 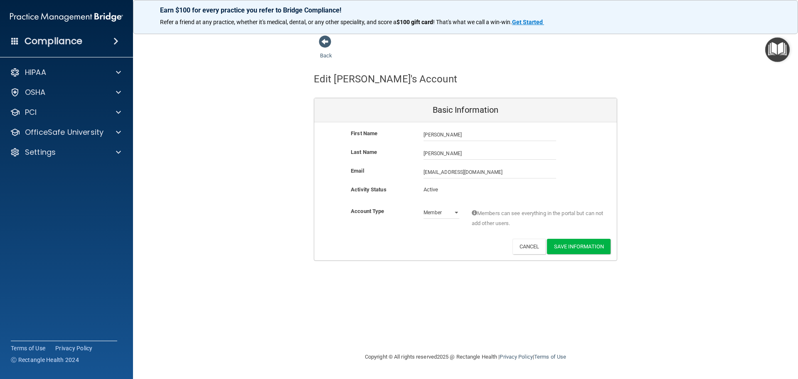 What do you see at coordinates (35, 92) in the screenshot?
I see `p: OSHA` at bounding box center [35, 92].